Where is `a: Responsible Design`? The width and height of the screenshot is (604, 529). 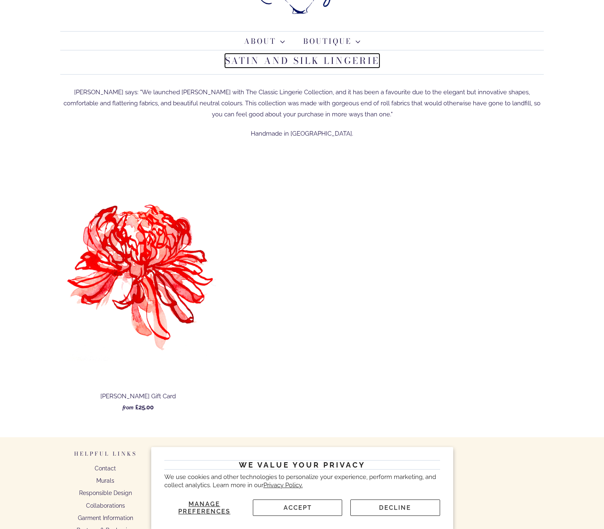
a: Responsible Design is located at coordinates (105, 493).